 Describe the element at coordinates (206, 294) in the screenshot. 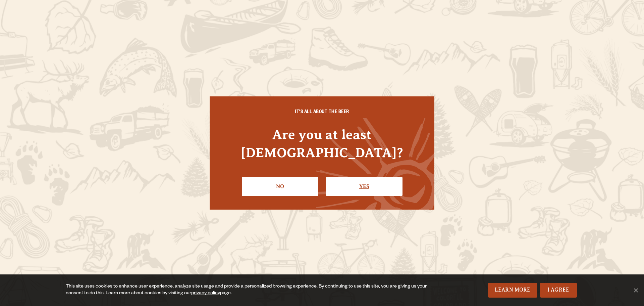

I see `a: privacy policy` at that location.